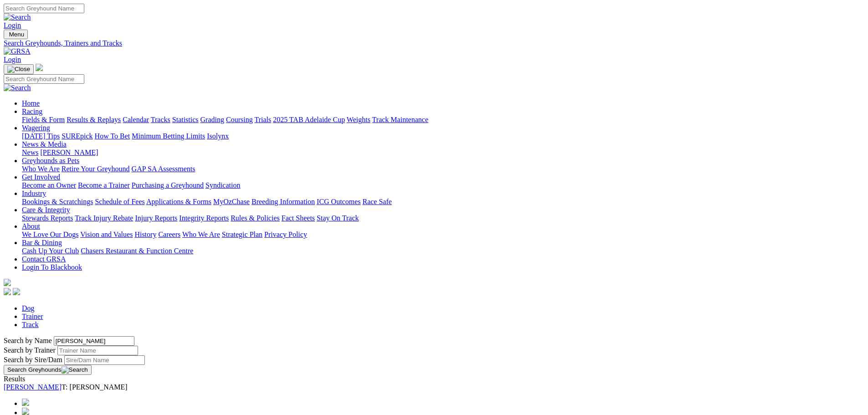 The height and width of the screenshot is (415, 868). Describe the element at coordinates (146, 234) in the screenshot. I see `a: History` at that location.